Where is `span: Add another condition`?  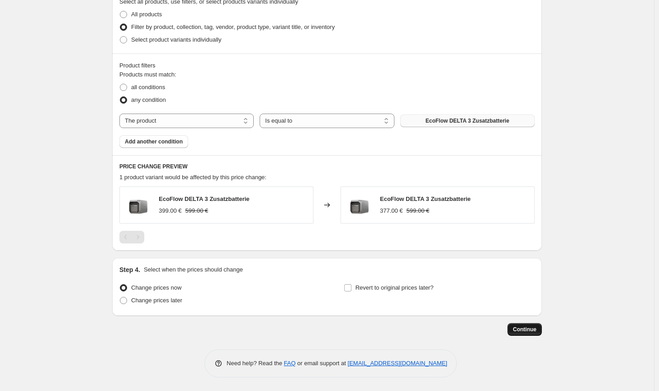
span: Add another condition is located at coordinates (154, 142).